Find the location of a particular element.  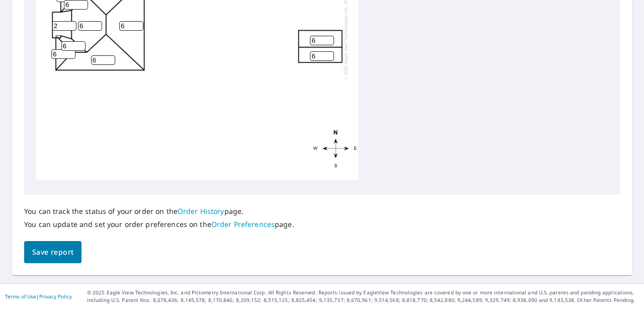

p: © 2025 Eagle View Technologies, Inc. and Pictometry International Corp. All Rights Reserved. Repo... is located at coordinates (362, 297).